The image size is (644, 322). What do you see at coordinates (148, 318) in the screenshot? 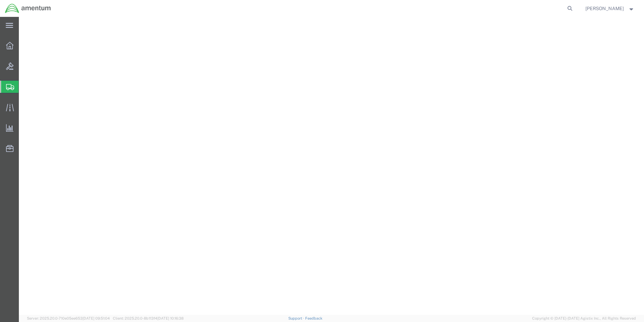
I see `span: Client: 2025.20.0-8b113f4` at bounding box center [148, 318].